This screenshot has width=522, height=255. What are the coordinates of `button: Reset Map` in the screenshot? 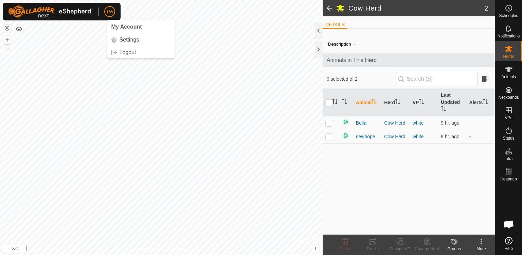 It's located at (7, 29).